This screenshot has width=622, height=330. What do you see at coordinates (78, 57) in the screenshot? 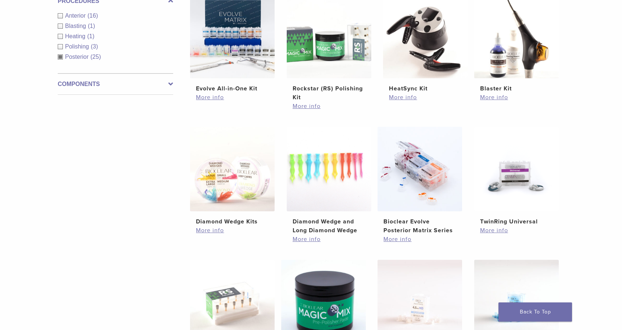
I see `span: Posterior` at bounding box center [78, 57].